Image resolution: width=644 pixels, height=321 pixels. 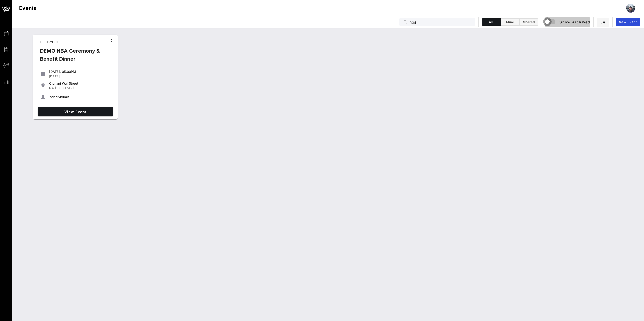 I want to click on div: DEMO NBA Ceremony & Benefit Dinner, so click(x=72, y=57).